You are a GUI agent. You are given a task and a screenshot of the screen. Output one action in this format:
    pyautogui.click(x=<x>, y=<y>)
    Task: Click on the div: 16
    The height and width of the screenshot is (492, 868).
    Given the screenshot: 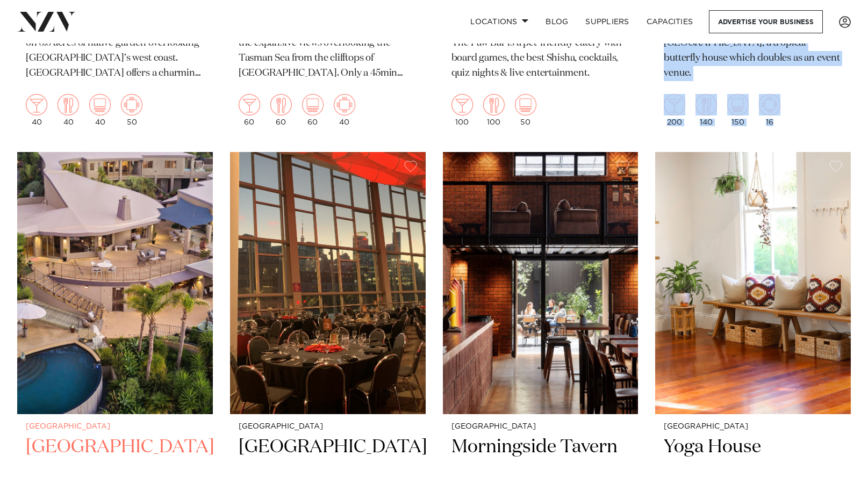 What is the action you would take?
    pyautogui.click(x=769, y=110)
    